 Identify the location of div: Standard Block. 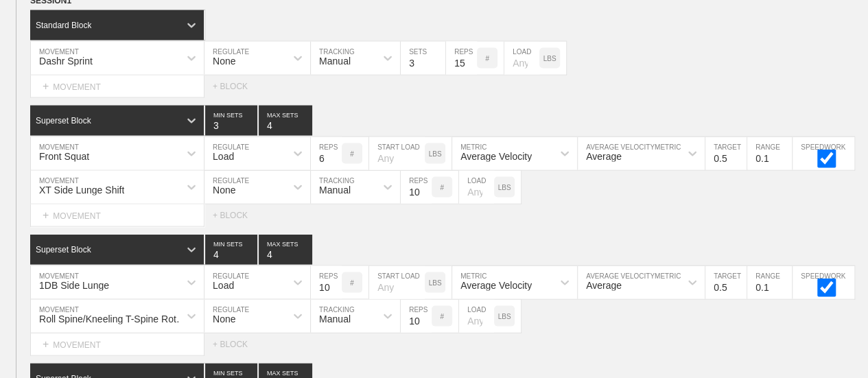
(63, 25).